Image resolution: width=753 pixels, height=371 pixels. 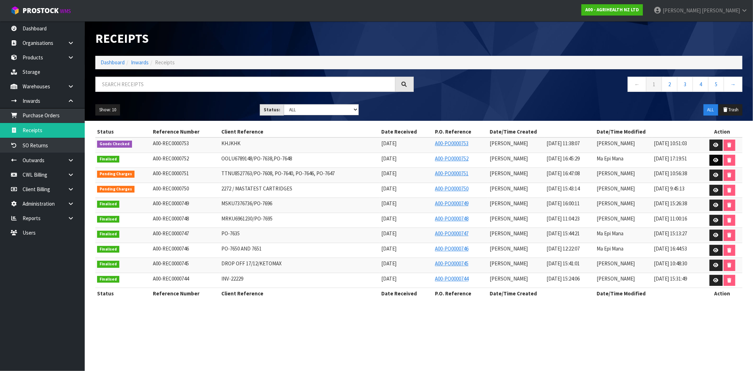 I want to click on a: A00-PO0000745, so click(x=452, y=263).